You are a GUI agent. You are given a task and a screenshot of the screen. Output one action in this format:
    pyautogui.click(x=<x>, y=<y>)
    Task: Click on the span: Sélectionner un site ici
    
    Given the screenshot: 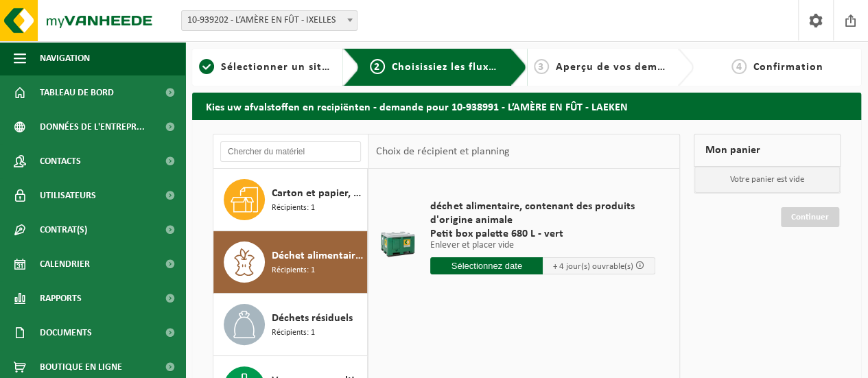 What is the action you would take?
    pyautogui.click(x=282, y=67)
    